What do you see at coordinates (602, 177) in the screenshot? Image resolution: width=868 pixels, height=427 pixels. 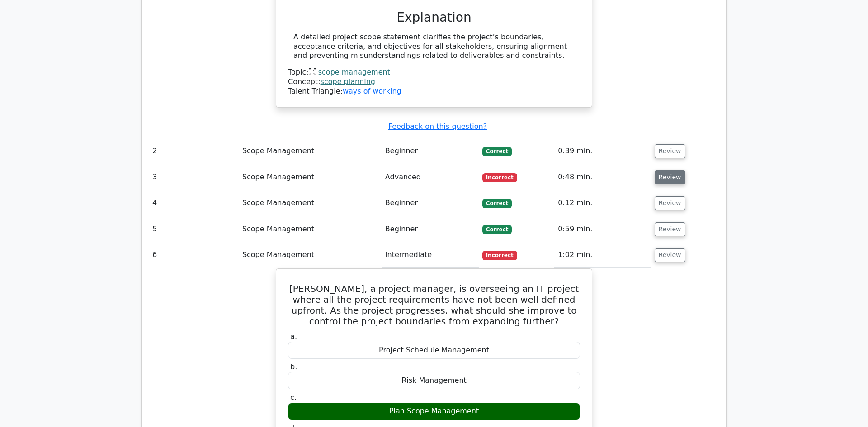 I see `td: 0:48 min.` at bounding box center [602, 177].